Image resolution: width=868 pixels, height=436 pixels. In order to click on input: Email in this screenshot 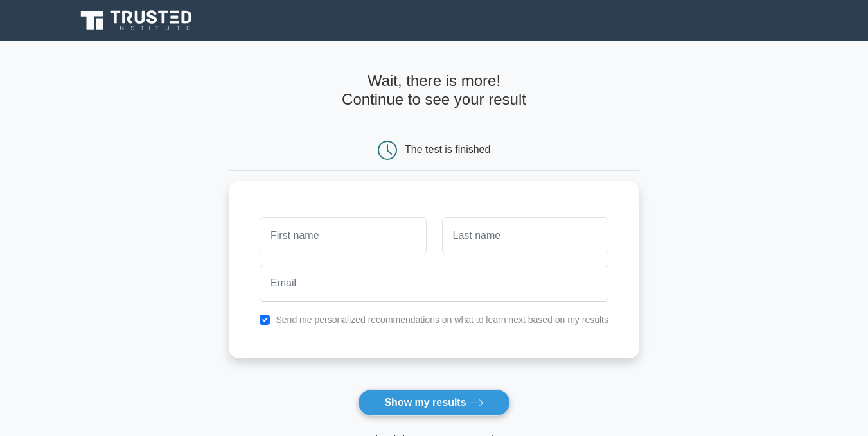, I will do `click(434, 283)`.